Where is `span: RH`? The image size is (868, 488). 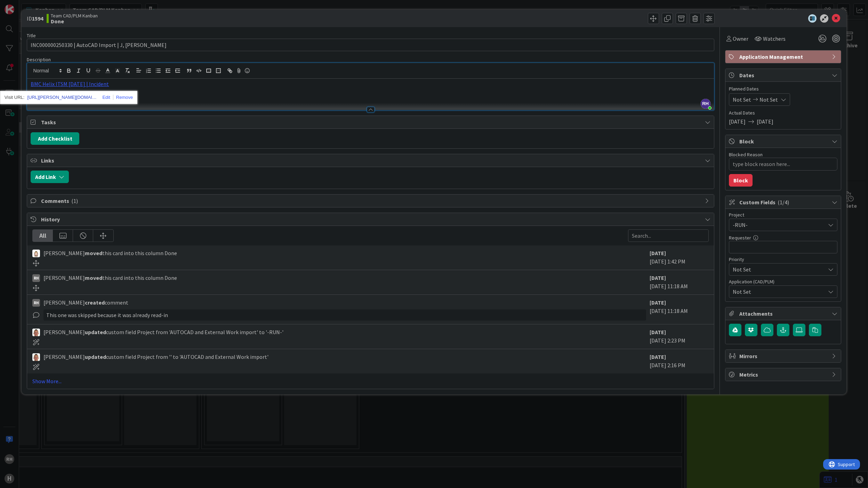
span: RH is located at coordinates (706, 103).